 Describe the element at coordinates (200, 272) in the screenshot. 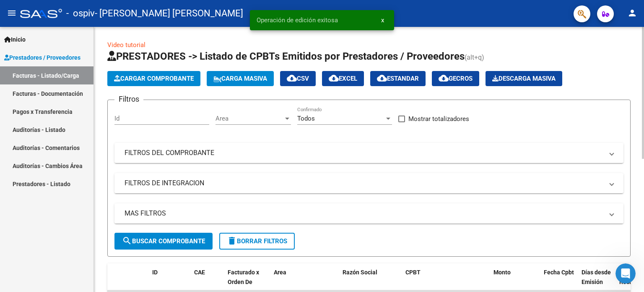

I see `span: CAE` at that location.